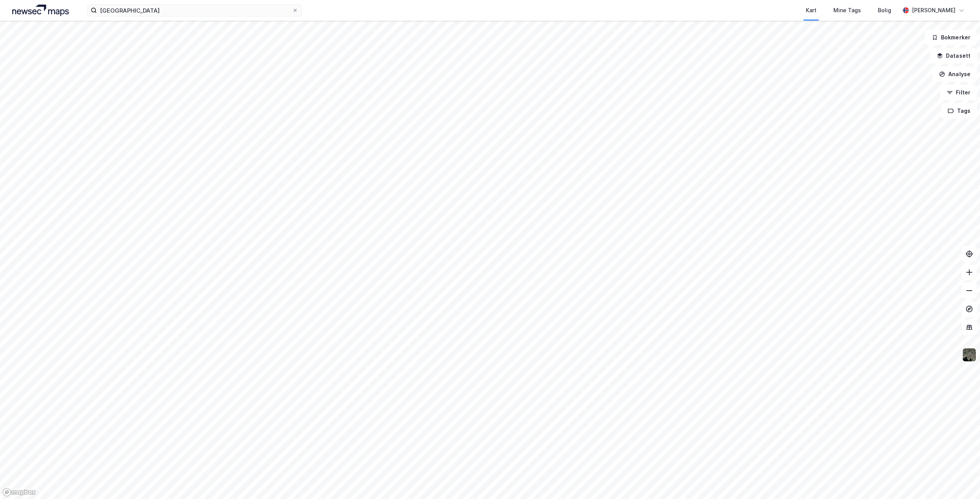 The image size is (980, 499). Describe the element at coordinates (811, 10) in the screenshot. I see `div: Kart` at that location.